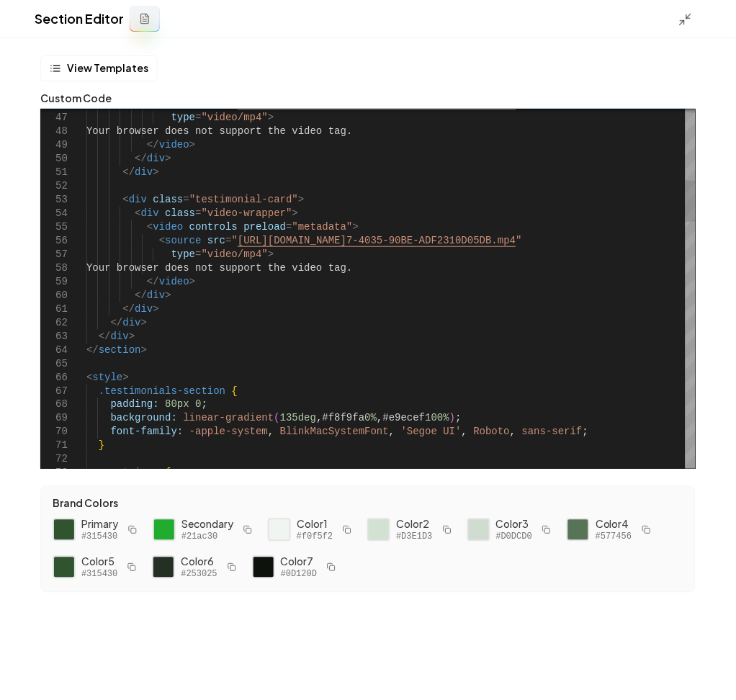 The image size is (736, 700). Describe the element at coordinates (578, 530) in the screenshot. I see `div: Click to copy #577456` at that location.